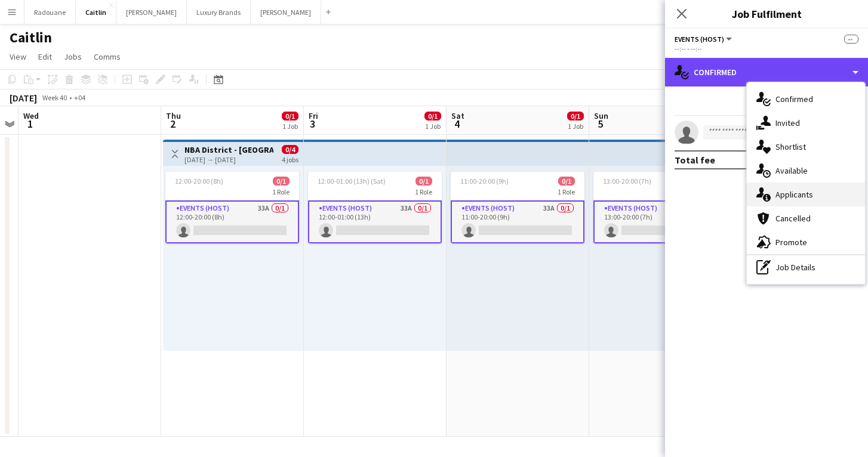  Describe the element at coordinates (661, 208) in the screenshot. I see `app-job-card: 13:00-20:00 (7h)0/11 RoleEvents (Host)33A0/113:00-20:00 (7h)` at that location.